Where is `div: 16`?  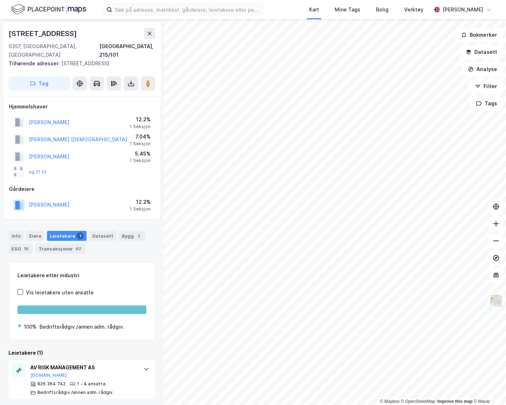 div: 16 is located at coordinates (26, 248).